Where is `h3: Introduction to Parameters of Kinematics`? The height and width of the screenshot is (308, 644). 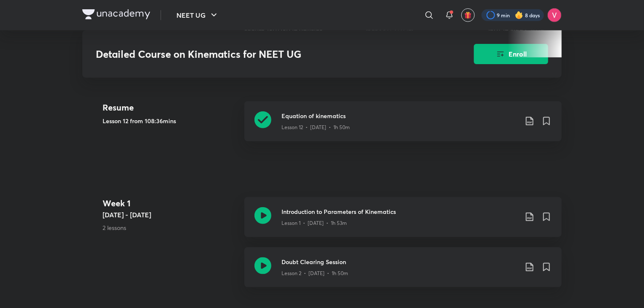
h3: Introduction to Parameters of Kinematics is located at coordinates (399, 211).